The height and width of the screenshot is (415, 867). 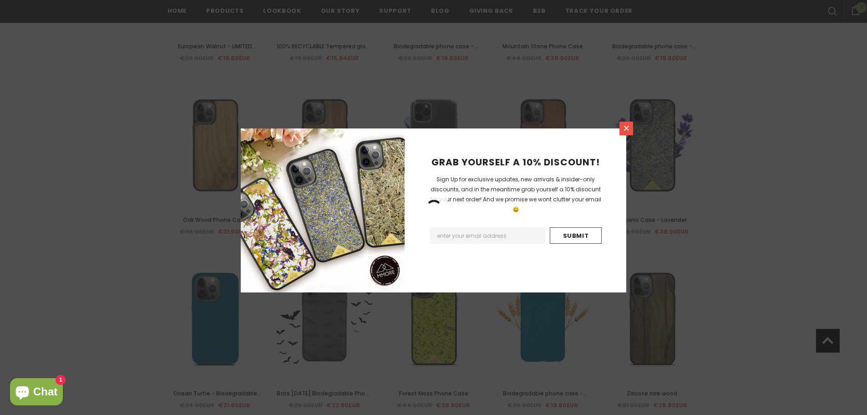 I want to click on inbox-online-store-chat: Shopify online store chat, so click(x=36, y=392).